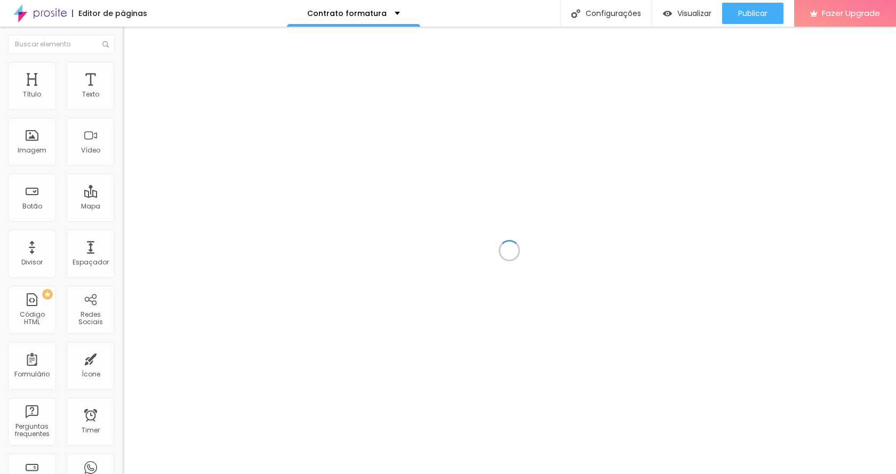 The width and height of the screenshot is (896, 474). Describe the element at coordinates (32, 374) in the screenshot. I see `div: Formulário` at that location.